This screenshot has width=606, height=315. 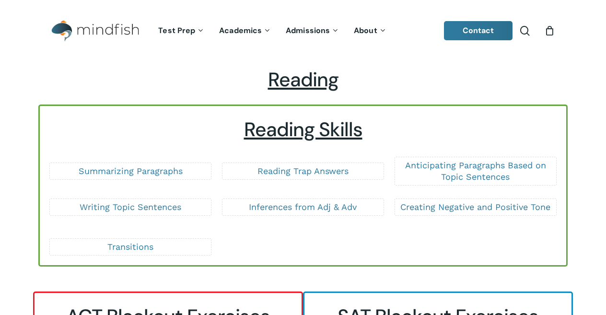 What do you see at coordinates (176, 30) in the screenshot?
I see `span: Test Prep` at bounding box center [176, 30].